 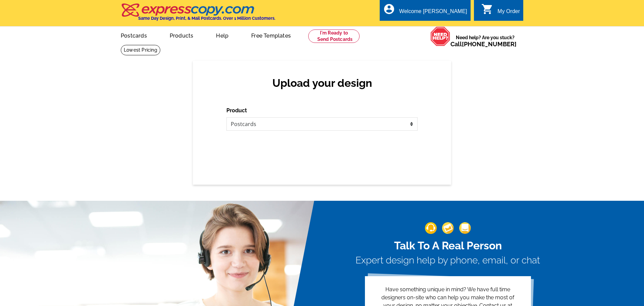 What do you see at coordinates (389, 9) in the screenshot?
I see `i: account_circle` at bounding box center [389, 9].